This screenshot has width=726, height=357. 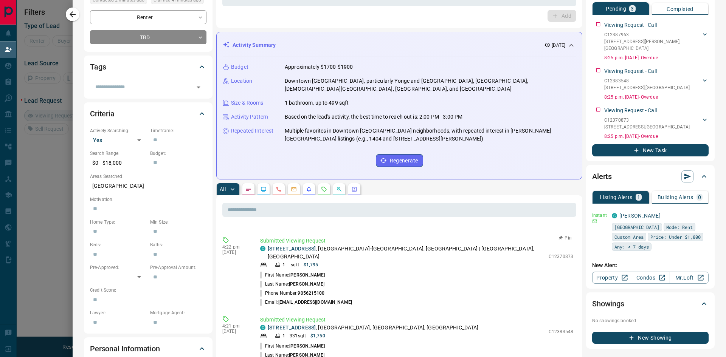 I want to click on h2: Tags, so click(x=98, y=67).